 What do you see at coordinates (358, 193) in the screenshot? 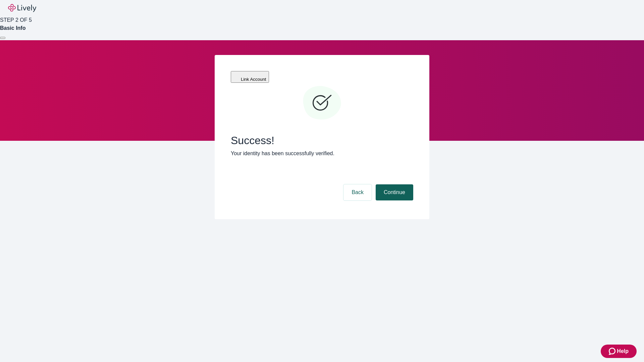
I see `button: Back` at bounding box center [358, 193].